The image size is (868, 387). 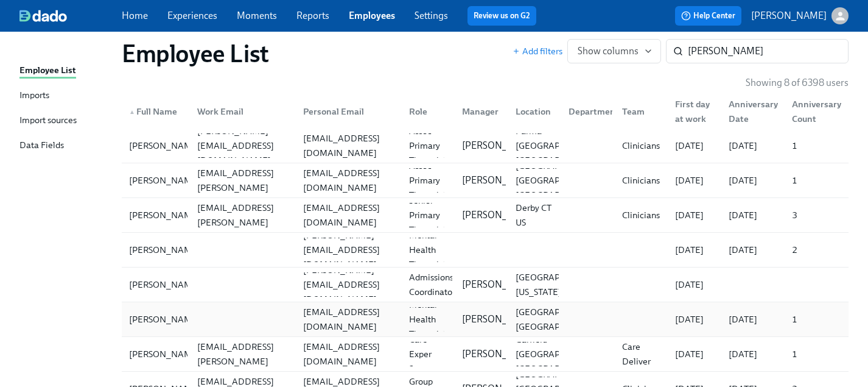 What do you see at coordinates (432, 284) in the screenshot?
I see `div: Admissions Coordinator` at bounding box center [432, 284].